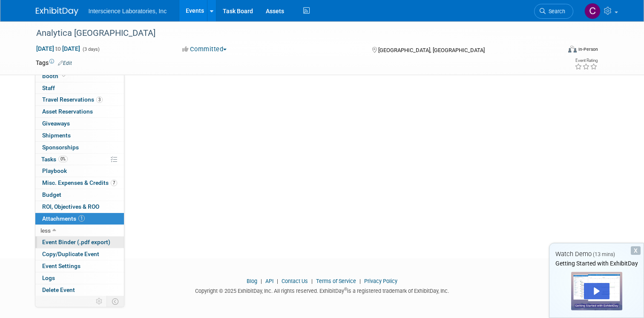 The image size is (644, 318). I want to click on a: Edit, so click(65, 63).